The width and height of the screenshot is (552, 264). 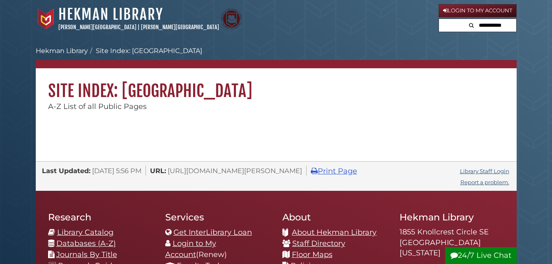 I want to click on button: Search, so click(x=471, y=24).